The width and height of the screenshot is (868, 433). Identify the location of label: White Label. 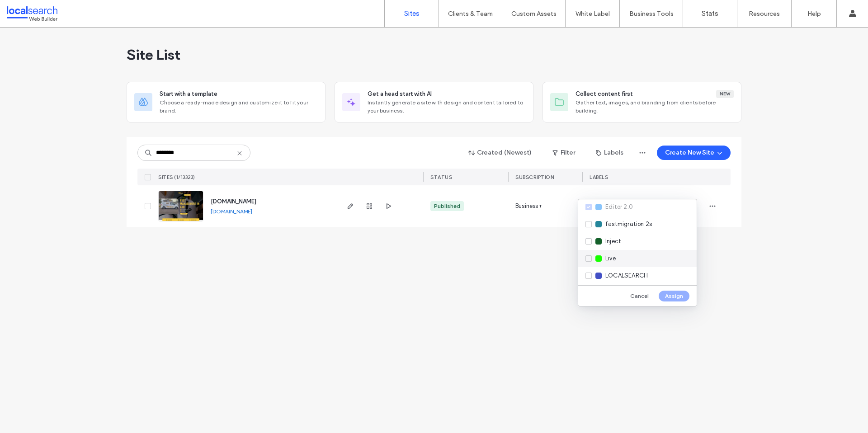
(593, 14).